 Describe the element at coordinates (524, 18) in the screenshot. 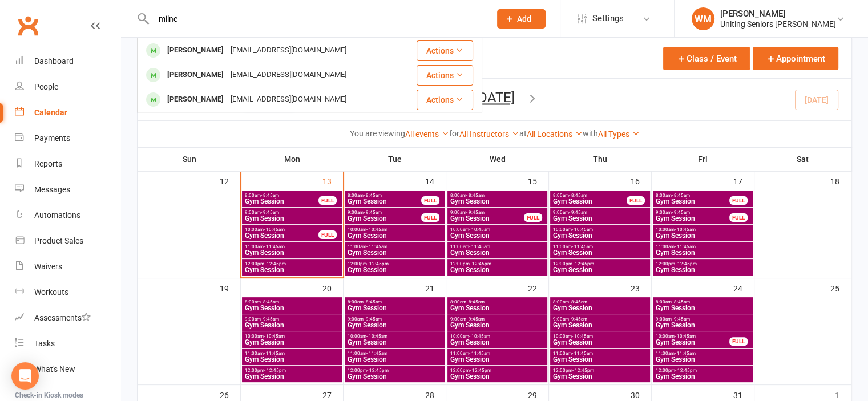

I see `span: Add` at that location.